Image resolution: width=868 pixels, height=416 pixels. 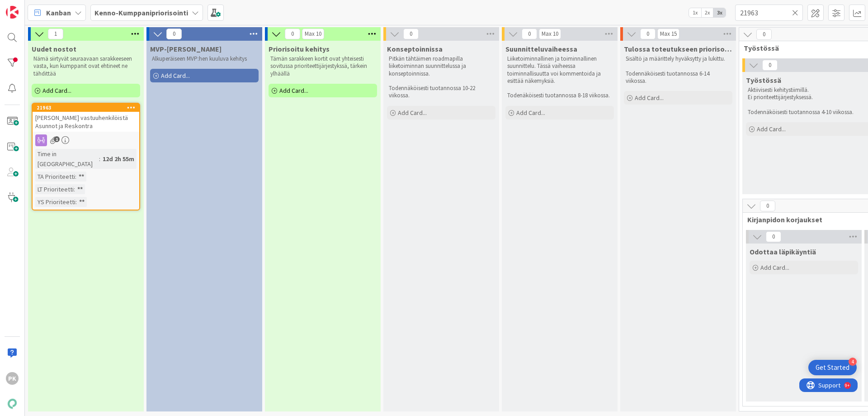 What do you see at coordinates (668, 34) in the screenshot?
I see `div: Max 15` at bounding box center [668, 34].